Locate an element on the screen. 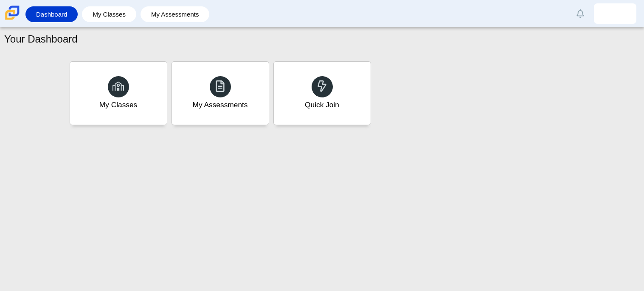 This screenshot has width=644, height=291. a: Dashboard is located at coordinates (51, 14).